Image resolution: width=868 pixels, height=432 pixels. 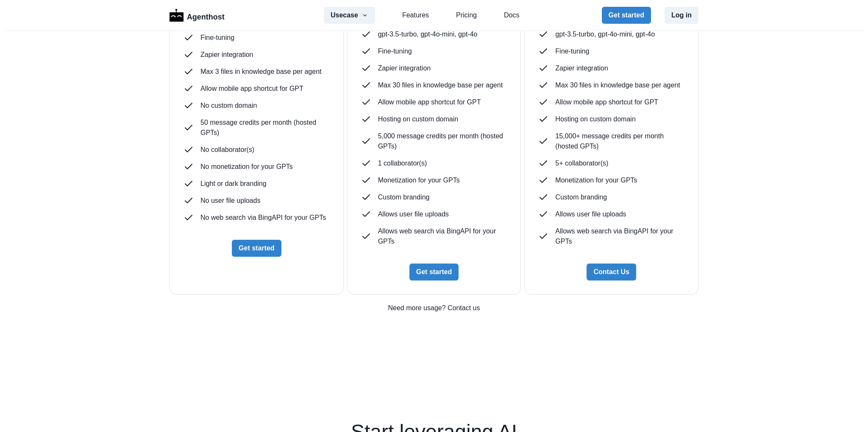 I want to click on p: 5+ collaborator(s), so click(x=582, y=163).